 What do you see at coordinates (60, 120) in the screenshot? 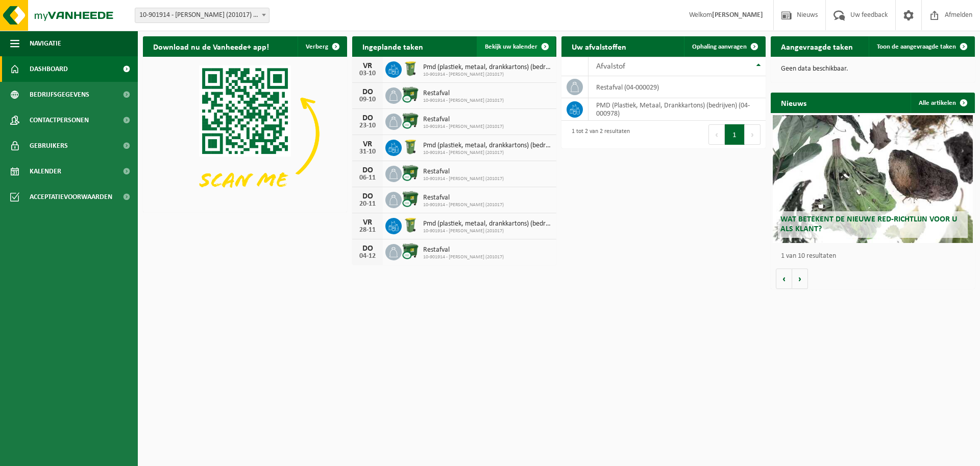
I see `span: Contactpersonen` at bounding box center [60, 120].